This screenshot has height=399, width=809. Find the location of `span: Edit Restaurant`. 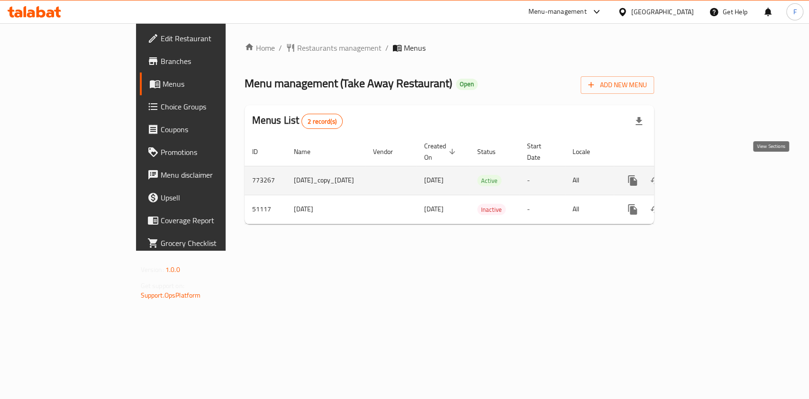

span: Edit Restaurant is located at coordinates (212, 38).